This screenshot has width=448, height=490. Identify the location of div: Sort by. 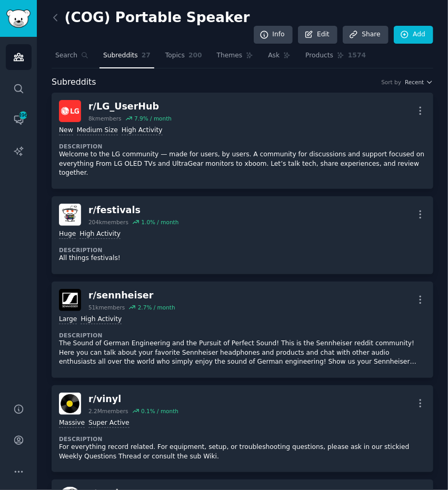
(391, 82).